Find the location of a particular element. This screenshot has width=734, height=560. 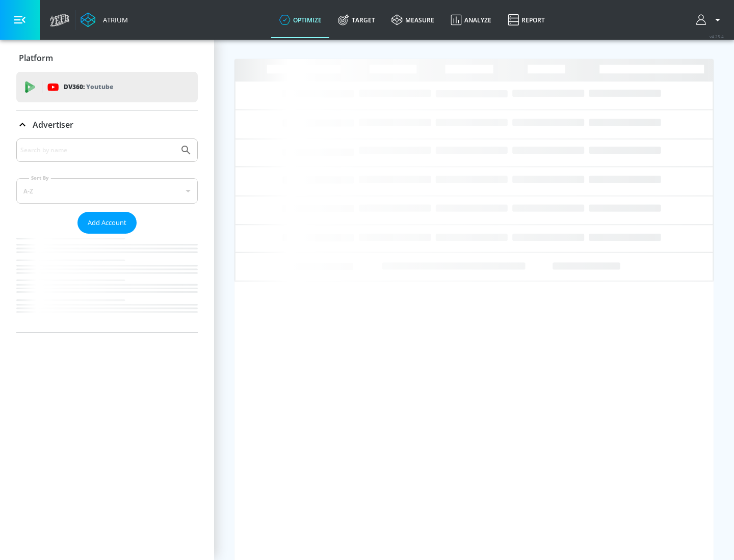

p: Platform is located at coordinates (35, 58).